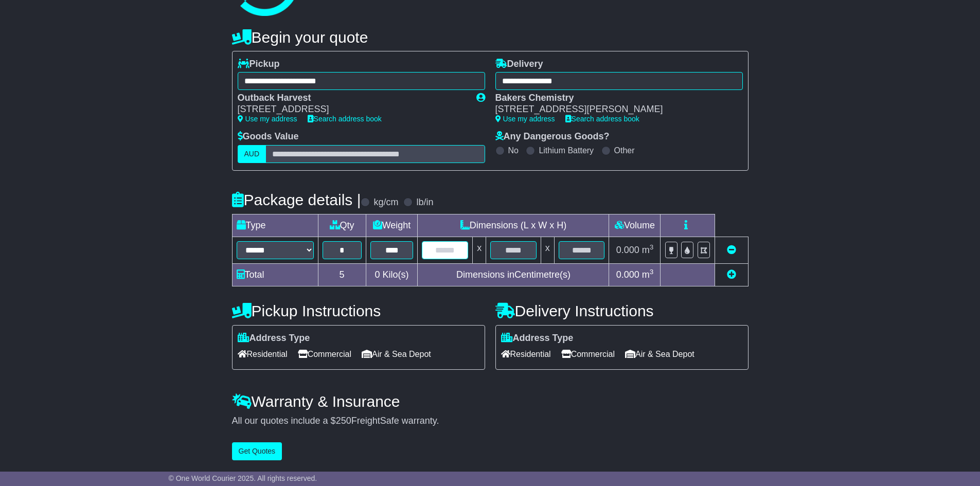  What do you see at coordinates (268, 137) in the screenshot?
I see `label: Goods Value` at bounding box center [268, 137].